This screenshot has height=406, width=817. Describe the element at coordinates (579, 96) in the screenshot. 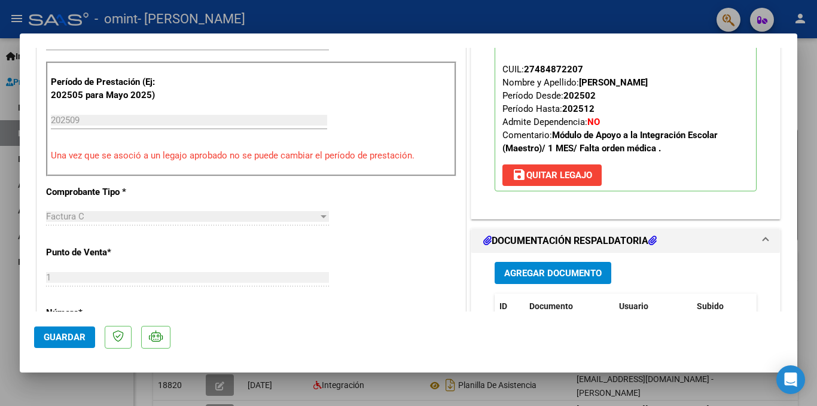

I see `strong: 202502` at that location.